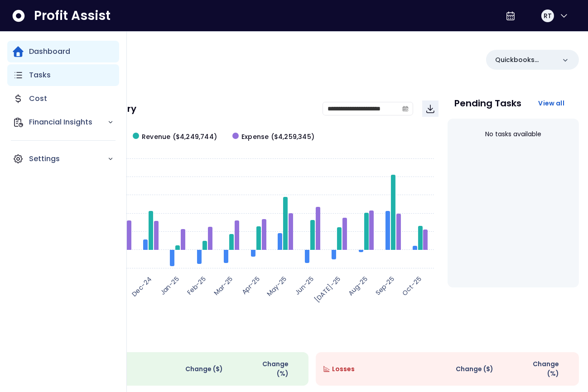 Image resolution: width=588 pixels, height=392 pixels. What do you see at coordinates (405, 109) in the screenshot?
I see `svg: calendar` at bounding box center [405, 109].